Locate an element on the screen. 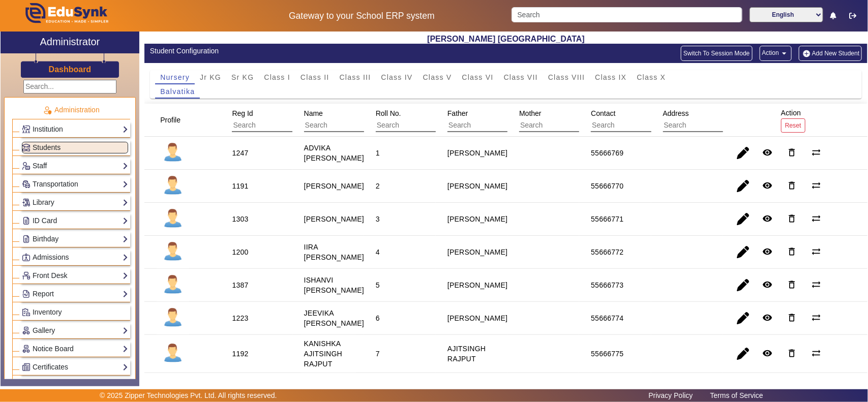 The image size is (868, 402). div: 1191 is located at coordinates (240, 186).